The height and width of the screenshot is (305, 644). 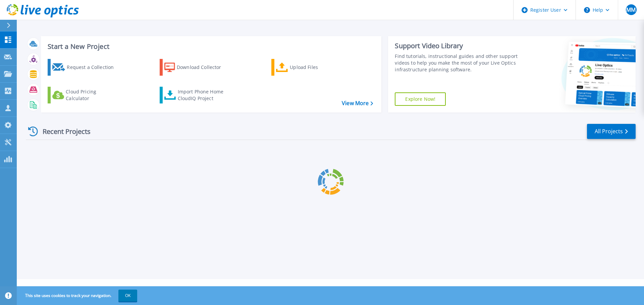 I want to click on div: Support Video Library, so click(x=458, y=46).